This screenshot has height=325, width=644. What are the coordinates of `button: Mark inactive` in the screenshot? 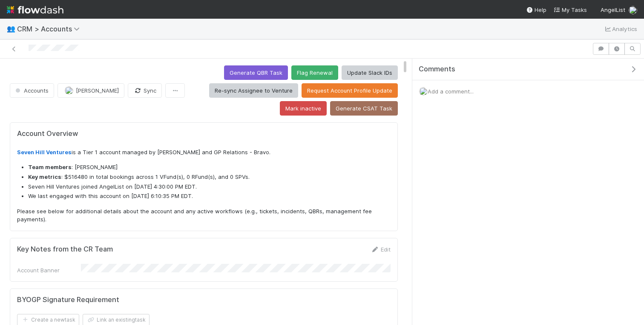 It's located at (303, 108).